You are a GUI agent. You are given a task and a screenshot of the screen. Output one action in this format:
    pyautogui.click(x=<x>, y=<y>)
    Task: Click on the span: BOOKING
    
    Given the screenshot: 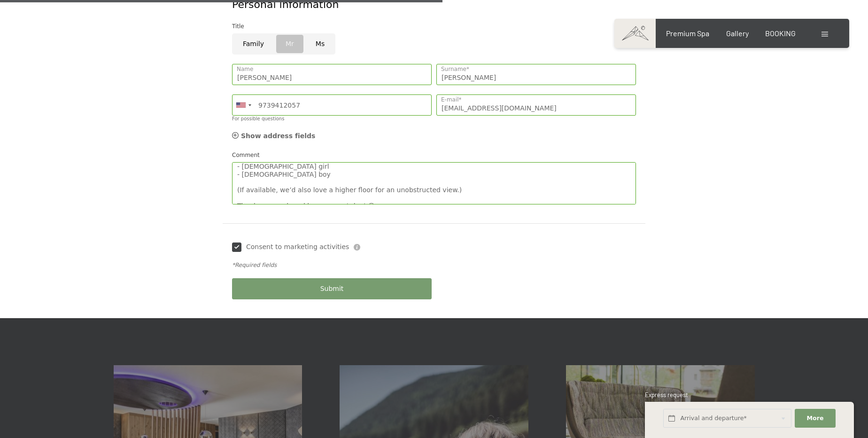 What is the action you would take?
    pyautogui.click(x=781, y=33)
    